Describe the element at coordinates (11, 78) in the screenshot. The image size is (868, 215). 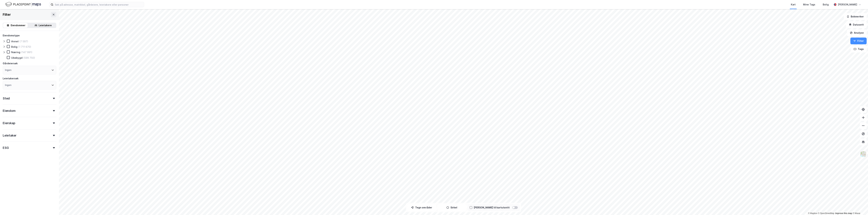
I see `div: Leietakersøk` at that location.